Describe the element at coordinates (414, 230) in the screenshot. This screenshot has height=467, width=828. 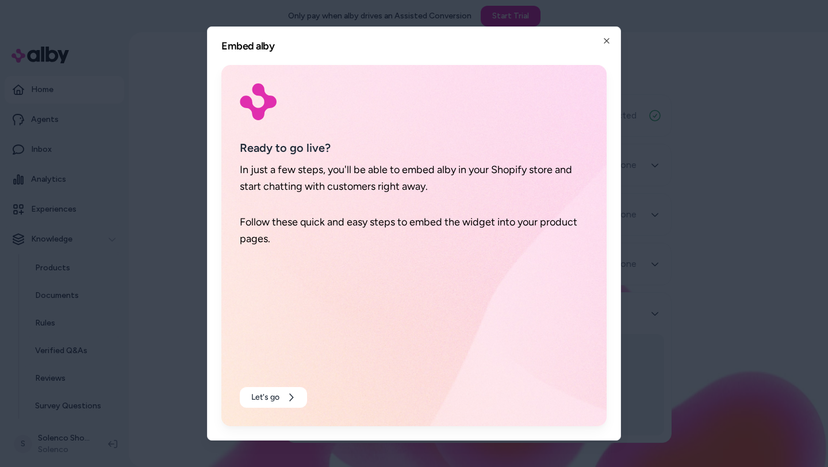
I see `p: Follow these quick and easy steps to embed the widget into your product pages.` at that location.